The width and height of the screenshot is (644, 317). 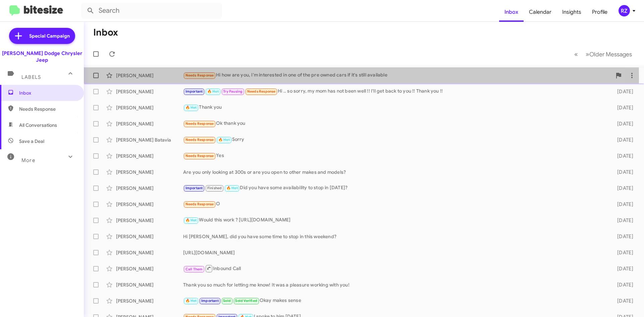 I want to click on nav: Page navigation example, so click(x=603, y=54).